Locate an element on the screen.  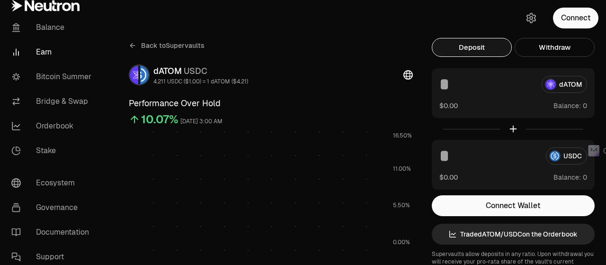
a: Earn is located at coordinates (53, 52).